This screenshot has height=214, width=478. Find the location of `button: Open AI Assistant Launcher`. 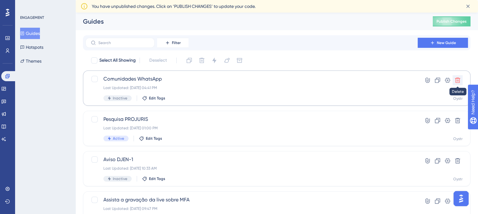

button: Open AI Assistant Launcher is located at coordinates (9, 9).